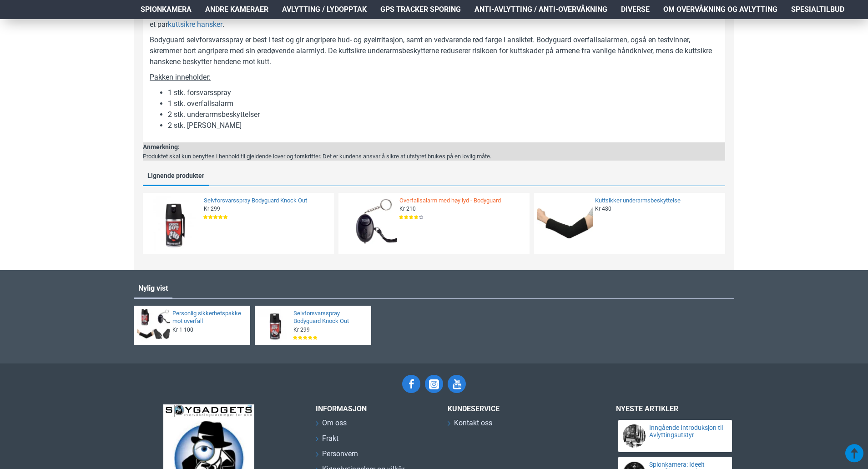 Image resolution: width=868 pixels, height=469 pixels. I want to click on a: Inngående Introduksjon til Avlyttingsutstyr, so click(686, 431).